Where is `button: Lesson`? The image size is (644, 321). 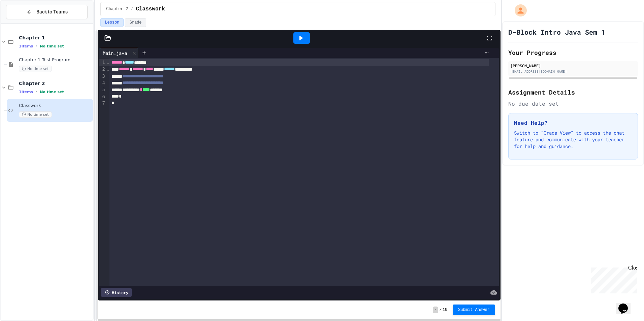
button: Lesson is located at coordinates (112, 22).